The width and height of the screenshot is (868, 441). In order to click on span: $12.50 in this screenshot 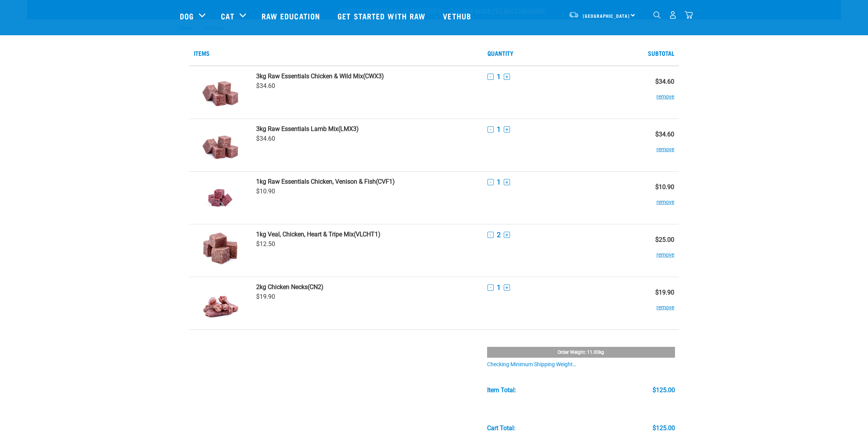, I will do `click(266, 244)`.